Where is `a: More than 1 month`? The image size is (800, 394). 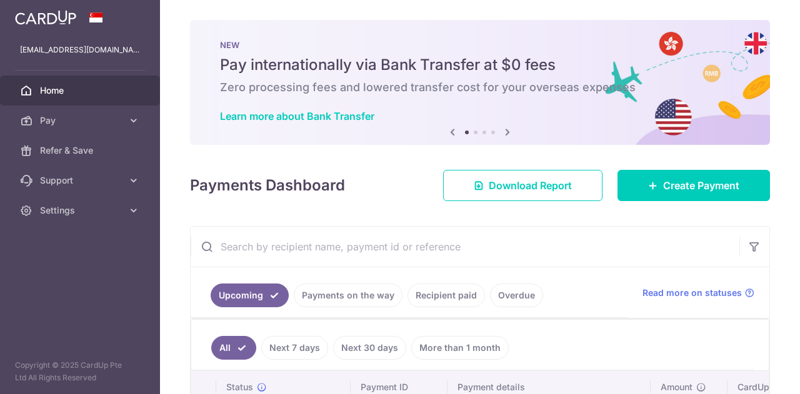 a: More than 1 month is located at coordinates (460, 348).